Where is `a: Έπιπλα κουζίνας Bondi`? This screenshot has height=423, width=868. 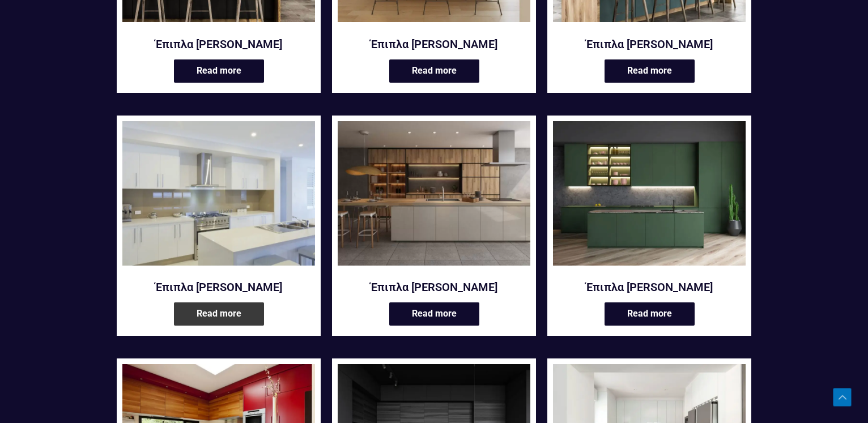
a: Έπιπλα κουζίνας Bondi is located at coordinates (219, 197).